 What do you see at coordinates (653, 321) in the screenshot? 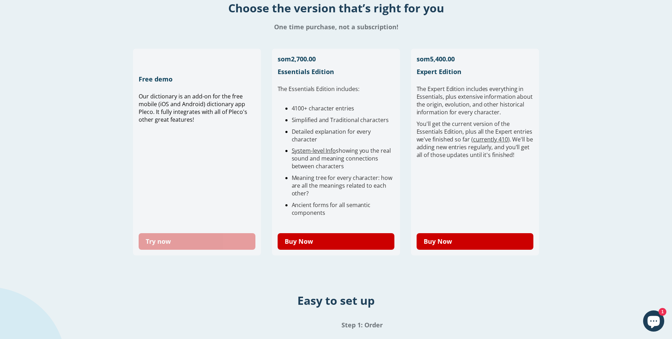
I see `inbox-online-store-chat: Shopify online store chat` at bounding box center [653, 321].